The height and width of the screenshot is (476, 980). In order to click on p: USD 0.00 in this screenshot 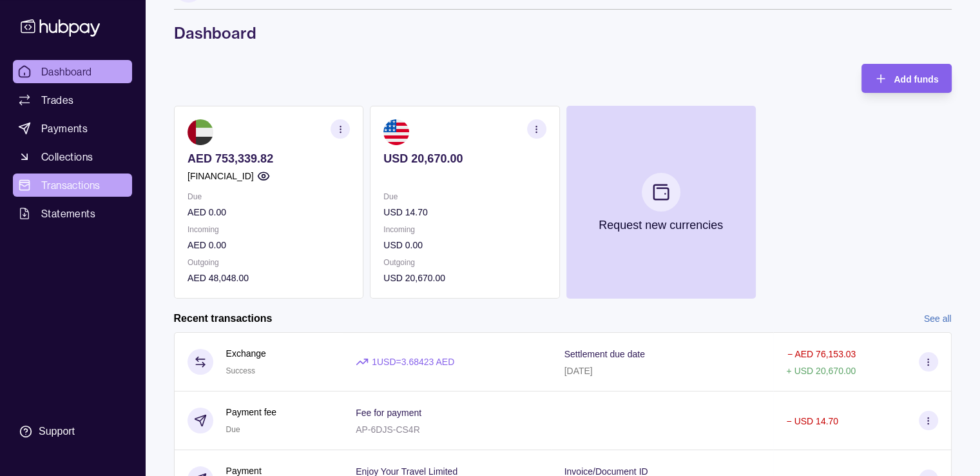, I will do `click(464, 245)`.